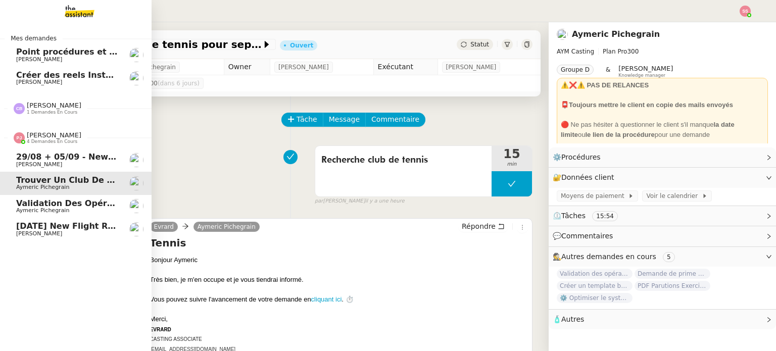 The image size is (776, 351). What do you see at coordinates (302, 45) in the screenshot?
I see `div: Ouvert` at bounding box center [302, 45].